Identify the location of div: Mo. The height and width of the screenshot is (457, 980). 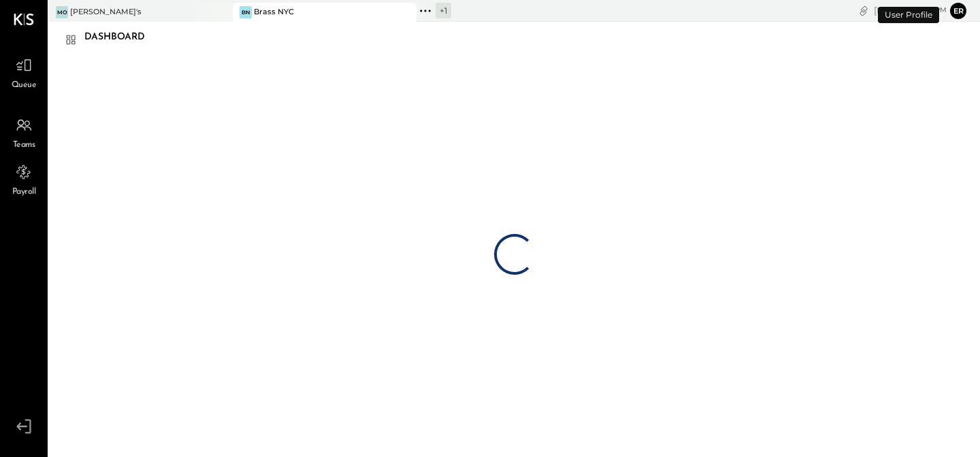
(62, 13).